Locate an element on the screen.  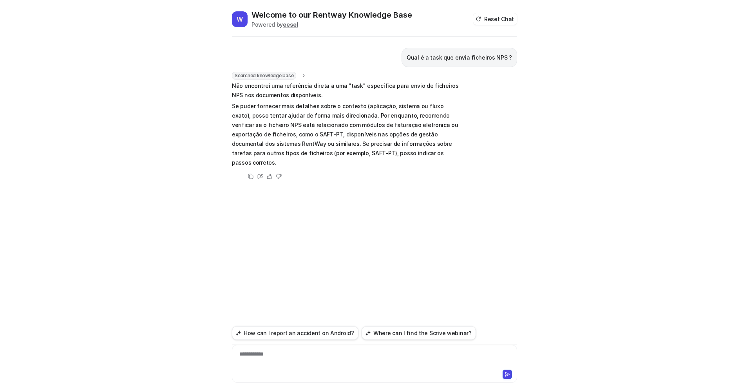
button: Reset Chat is located at coordinates (495, 19).